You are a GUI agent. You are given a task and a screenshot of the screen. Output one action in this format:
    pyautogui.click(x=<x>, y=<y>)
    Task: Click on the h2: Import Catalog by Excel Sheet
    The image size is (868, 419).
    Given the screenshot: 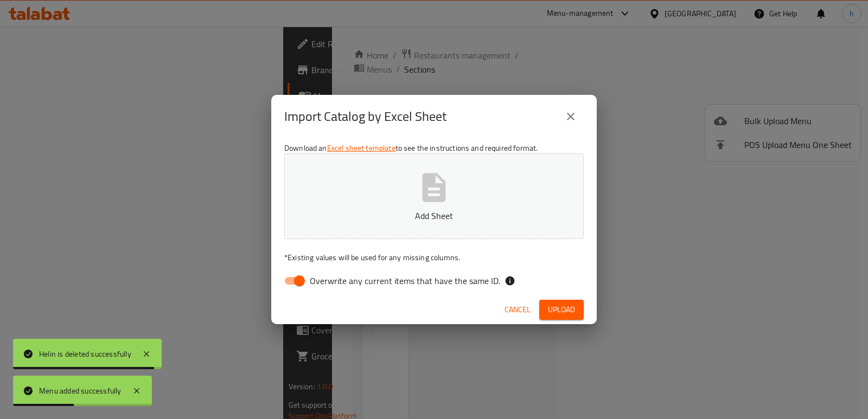 What is the action you would take?
    pyautogui.click(x=365, y=117)
    